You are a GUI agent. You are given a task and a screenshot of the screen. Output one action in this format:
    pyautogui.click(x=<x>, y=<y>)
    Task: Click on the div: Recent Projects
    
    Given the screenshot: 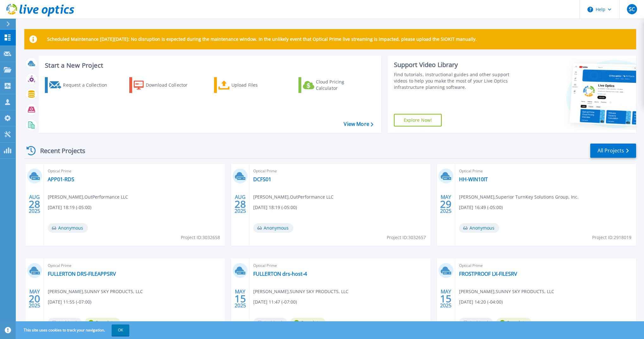 What is the action you would take?
    pyautogui.click(x=59, y=150)
    